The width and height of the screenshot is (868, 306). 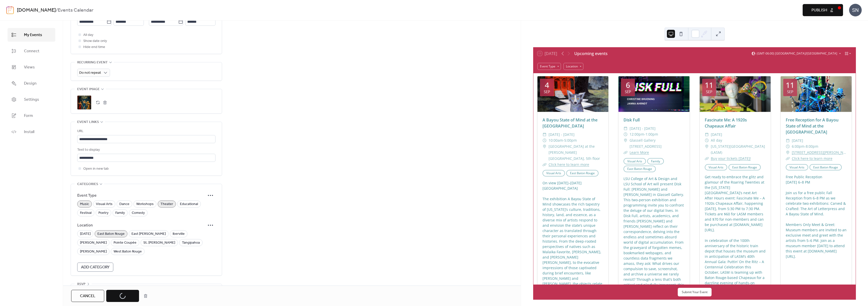 What do you see at coordinates (142, 196) in the screenshot?
I see `span: Event Type` at bounding box center [142, 196].